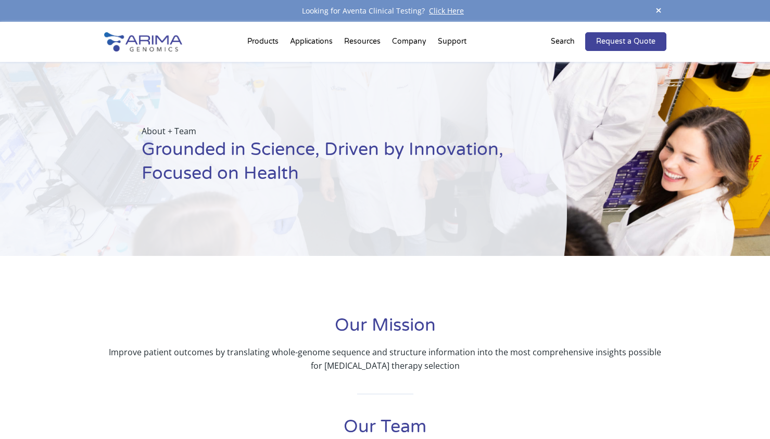  What do you see at coordinates (626, 42) in the screenshot?
I see `a: Request a Quote` at bounding box center [626, 42].